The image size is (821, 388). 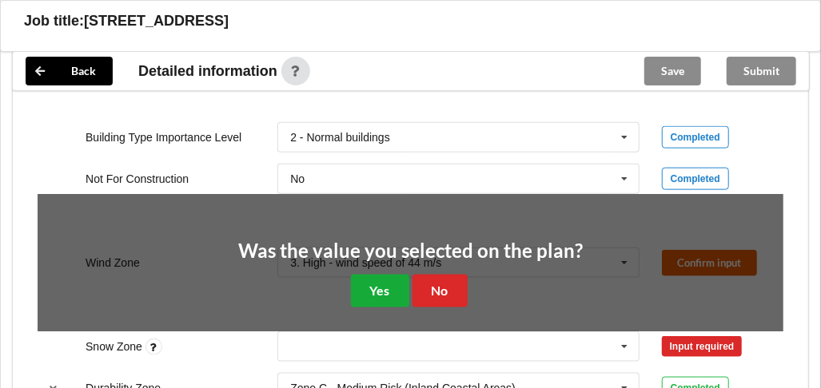 I want to click on span: Detailed information, so click(x=208, y=71).